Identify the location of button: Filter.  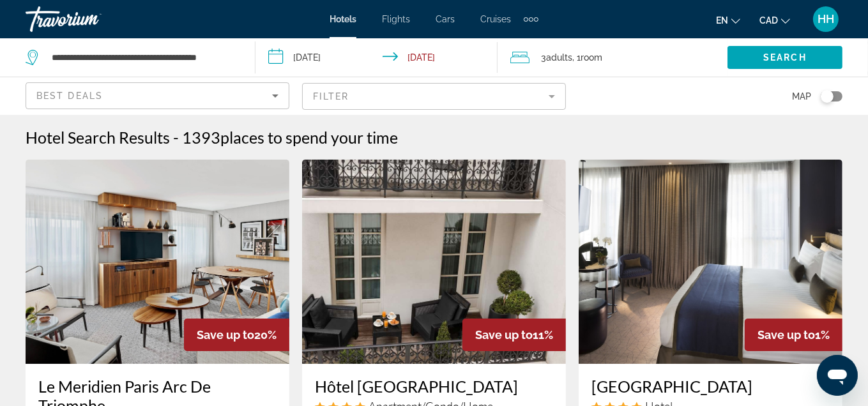
(434, 96).